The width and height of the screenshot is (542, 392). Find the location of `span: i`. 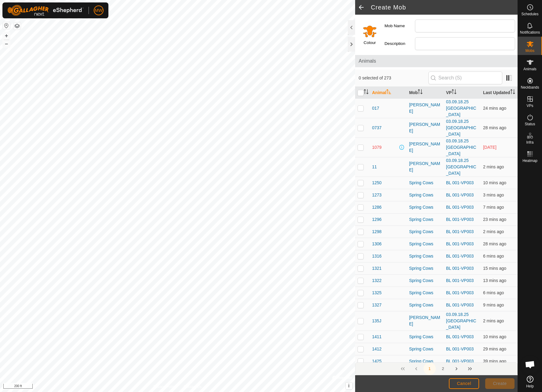

span: i is located at coordinates (349, 386).